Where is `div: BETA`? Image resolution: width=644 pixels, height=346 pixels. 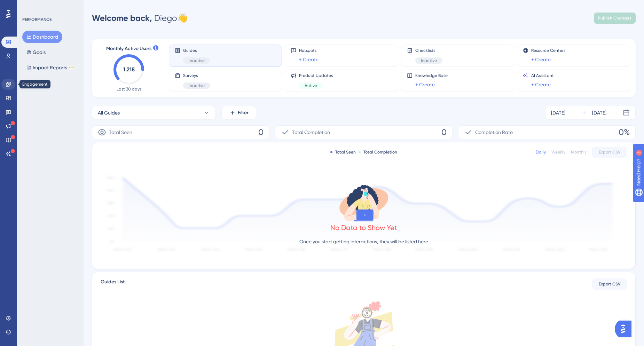 div: BETA is located at coordinates (72, 68).